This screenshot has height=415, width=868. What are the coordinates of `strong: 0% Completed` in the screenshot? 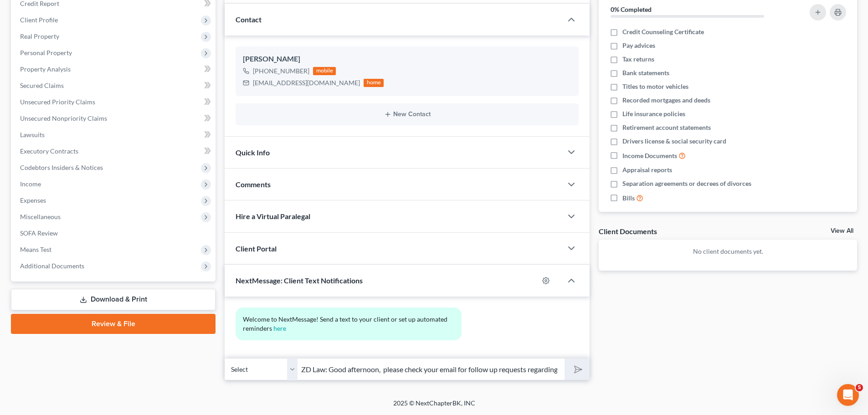 It's located at (631, 9).